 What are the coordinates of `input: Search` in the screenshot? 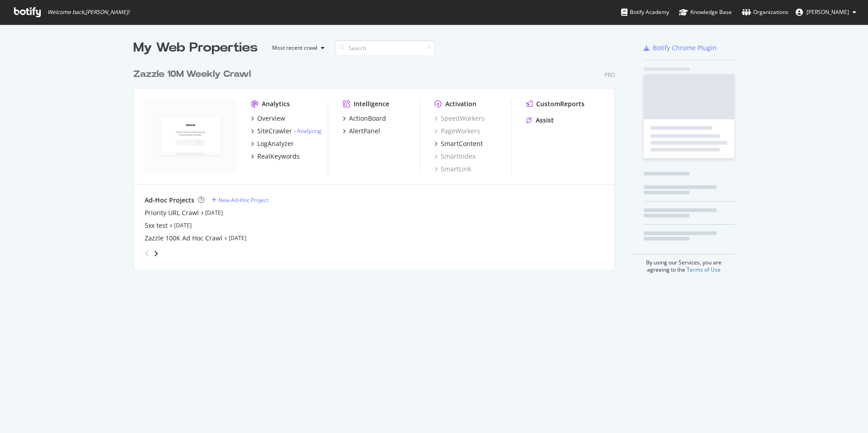 It's located at (385, 48).